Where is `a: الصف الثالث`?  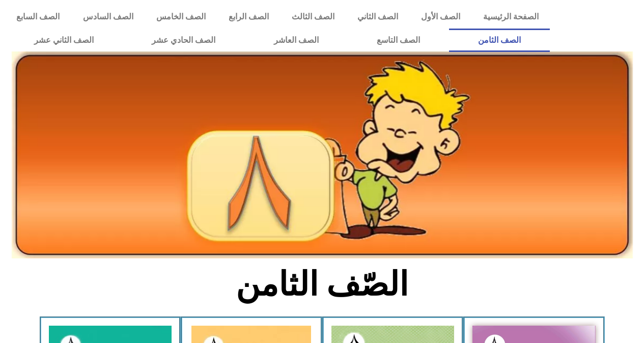
a: الصف الثالث is located at coordinates (313, 17).